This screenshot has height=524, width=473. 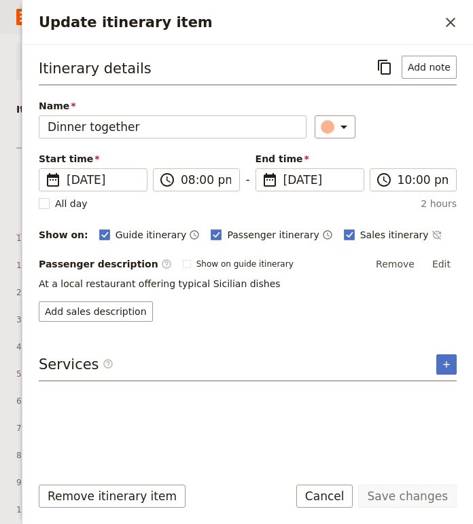 I want to click on div: 10 pm, so click(x=33, y=510).